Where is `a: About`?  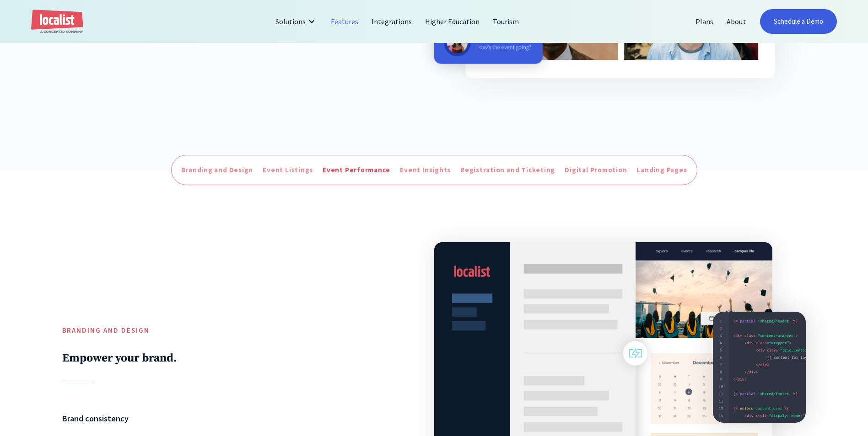 a: About is located at coordinates (736, 21).